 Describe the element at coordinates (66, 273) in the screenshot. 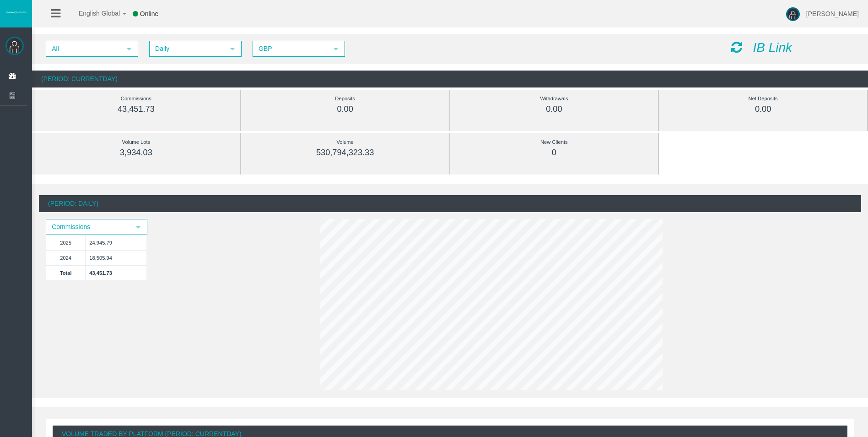

I see `td: Total` at that location.